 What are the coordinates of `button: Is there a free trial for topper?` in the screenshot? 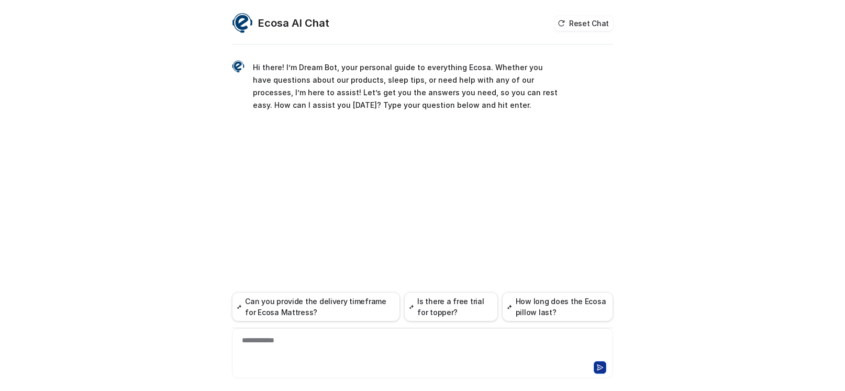 It's located at (451, 307).